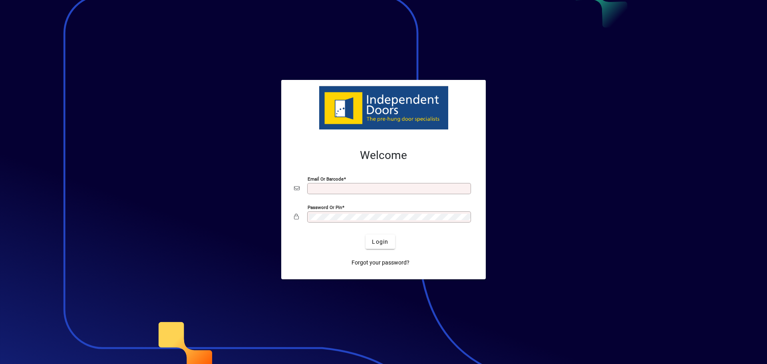 The image size is (767, 364). Describe the element at coordinates (381, 263) in the screenshot. I see `span: Forgot your password?` at that location.